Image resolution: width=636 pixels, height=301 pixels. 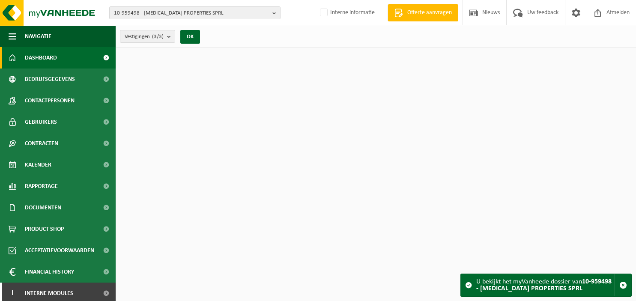 I want to click on span: Contracten, so click(x=42, y=143).